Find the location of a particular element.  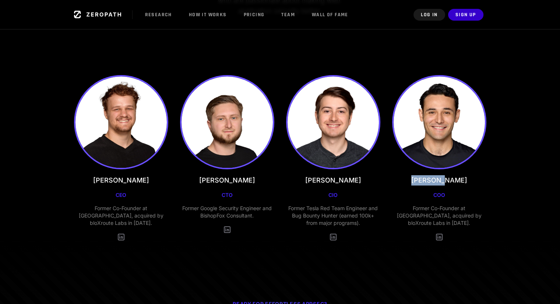

p: CEO is located at coordinates (121, 195).